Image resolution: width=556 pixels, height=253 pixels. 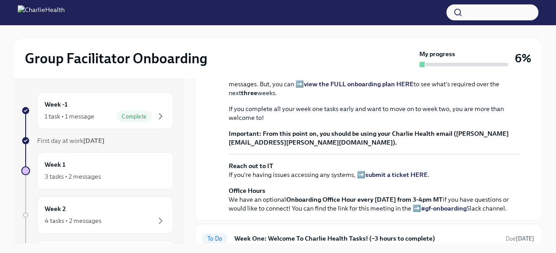 What do you see at coordinates (116, 58) in the screenshot?
I see `h2: Group Facilitator Onboarding` at bounding box center [116, 58].